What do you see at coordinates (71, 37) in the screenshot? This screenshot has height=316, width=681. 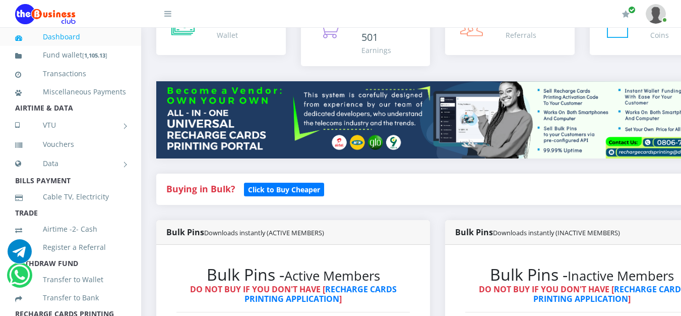 I see `a: Dashboard` at bounding box center [71, 37].